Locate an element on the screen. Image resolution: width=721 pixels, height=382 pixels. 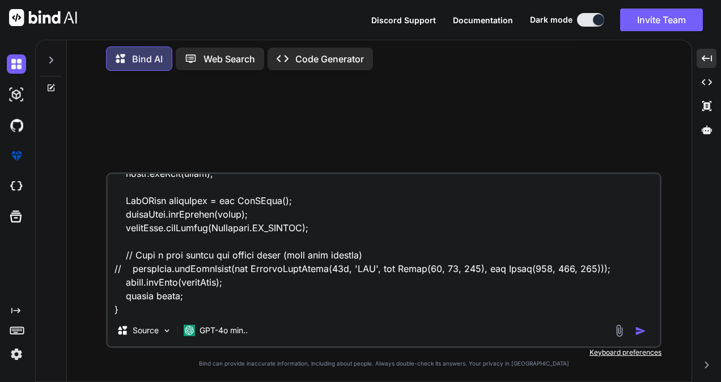
textarea: loremi dol sitametConsEctetu(Adipis elitSedd, Eiusmo tempoRinc = utla, Etdo magn) { AliQUaeni adm... is located at coordinates (384, 244).